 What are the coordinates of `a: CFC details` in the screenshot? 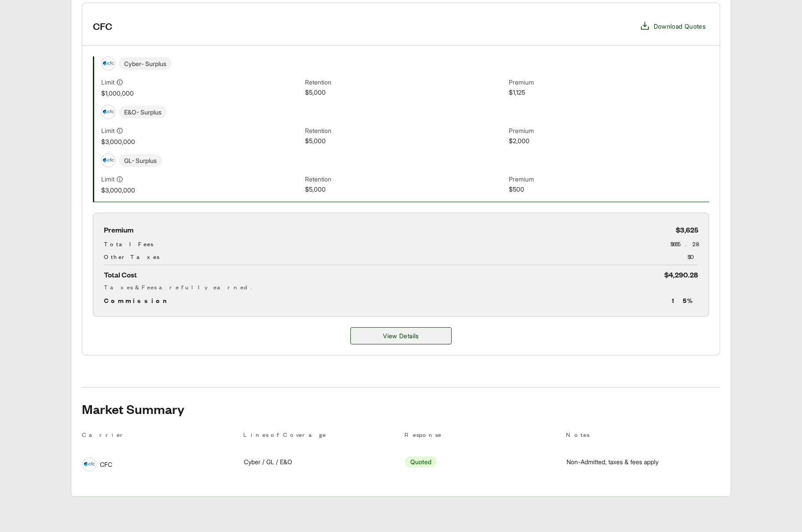 It's located at (401, 336).